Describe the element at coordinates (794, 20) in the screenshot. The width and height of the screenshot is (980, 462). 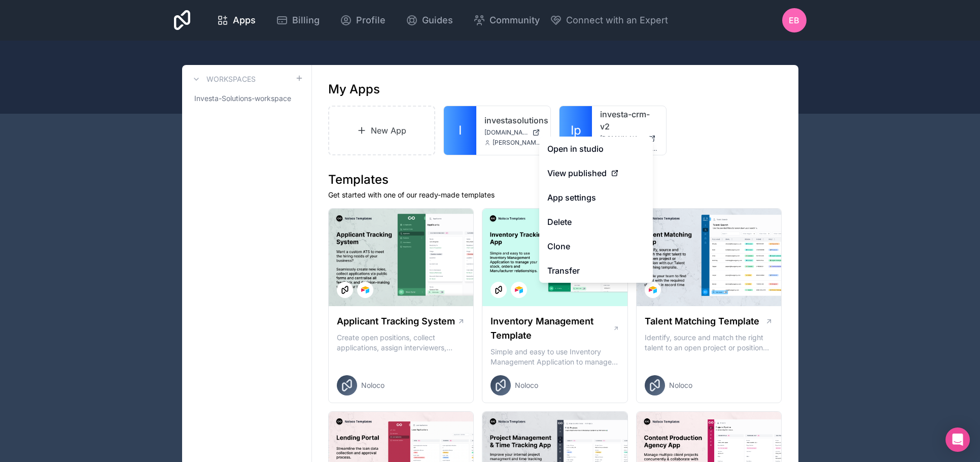
I see `span: EB` at that location.